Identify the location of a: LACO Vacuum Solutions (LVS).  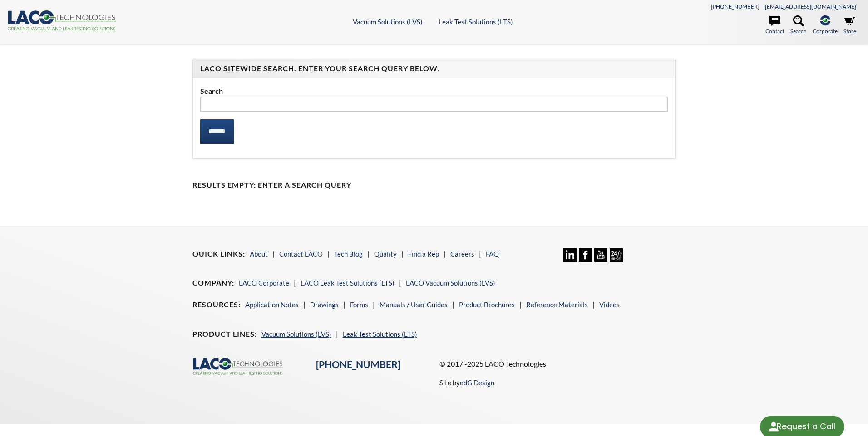
(450, 283).